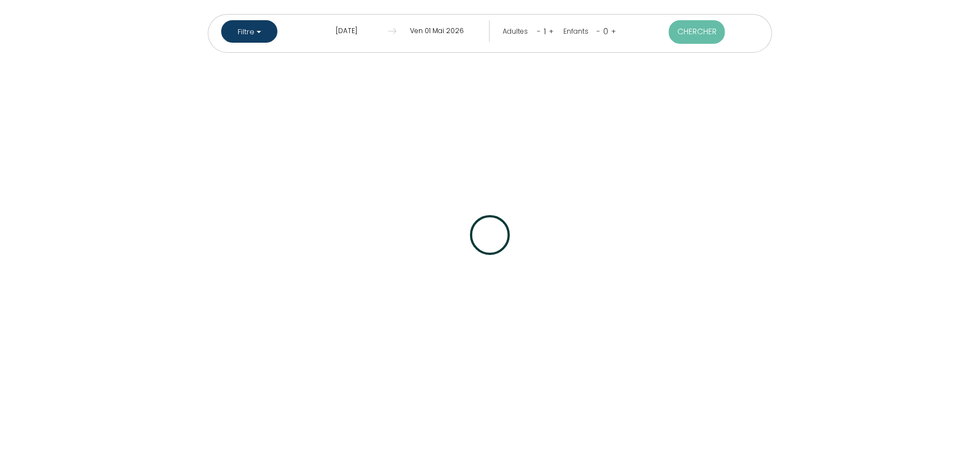 The height and width of the screenshot is (465, 980). Describe the element at coordinates (249, 31) in the screenshot. I see `button: Filtre` at that location.